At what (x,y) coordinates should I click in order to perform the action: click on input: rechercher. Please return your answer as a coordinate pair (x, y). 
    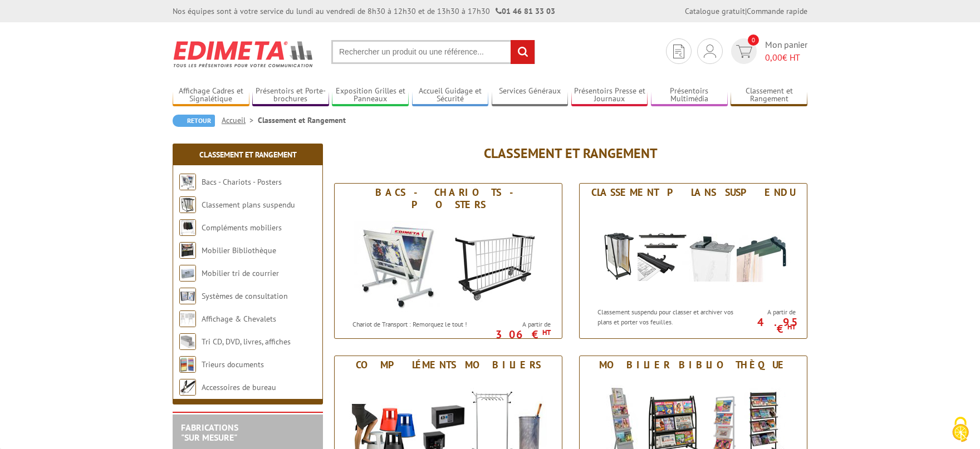
    Looking at the image, I should click on (522, 52).